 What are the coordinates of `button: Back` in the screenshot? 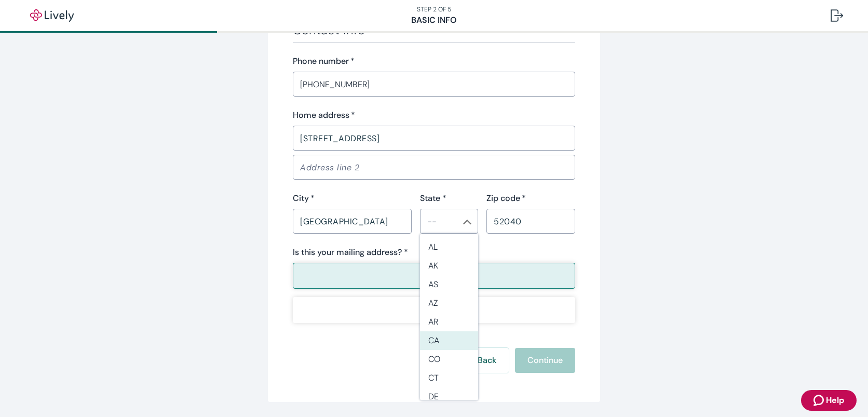 It's located at (487, 361).